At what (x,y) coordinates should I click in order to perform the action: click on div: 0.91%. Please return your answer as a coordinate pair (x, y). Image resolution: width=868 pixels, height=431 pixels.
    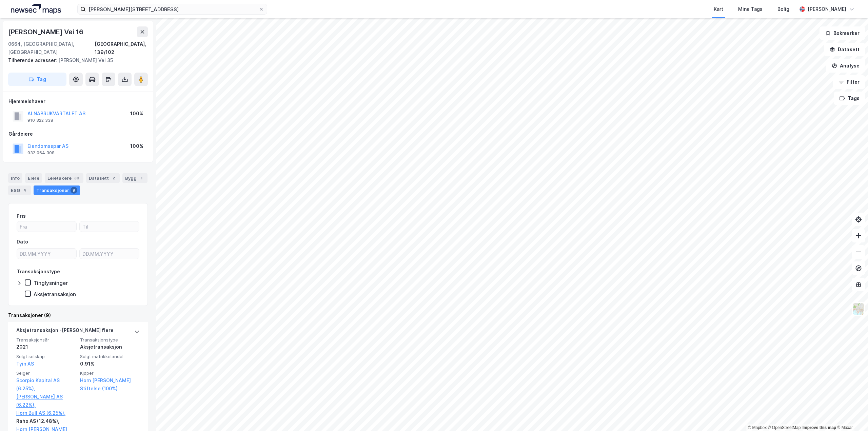
    Looking at the image, I should click on (110, 363).